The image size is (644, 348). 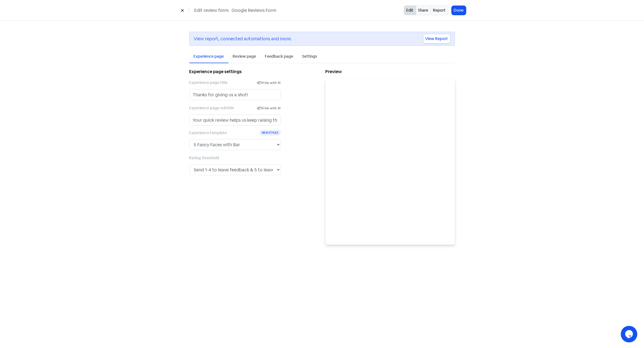 I want to click on input: Experience title, so click(x=235, y=95).